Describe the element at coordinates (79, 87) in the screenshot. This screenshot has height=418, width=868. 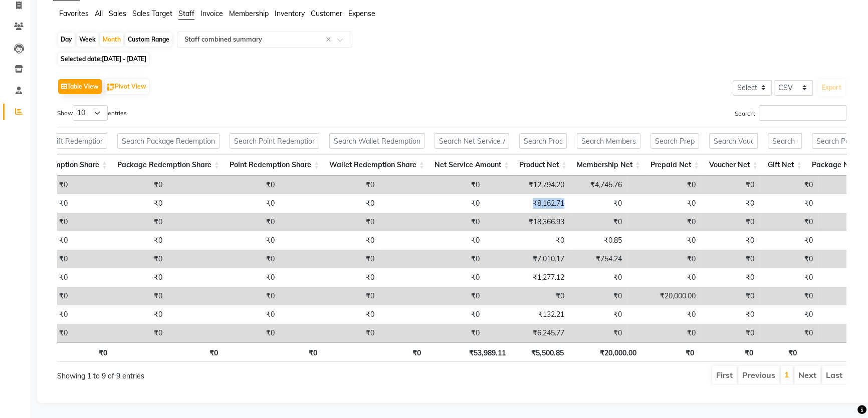
I see `button: Table View` at that location.